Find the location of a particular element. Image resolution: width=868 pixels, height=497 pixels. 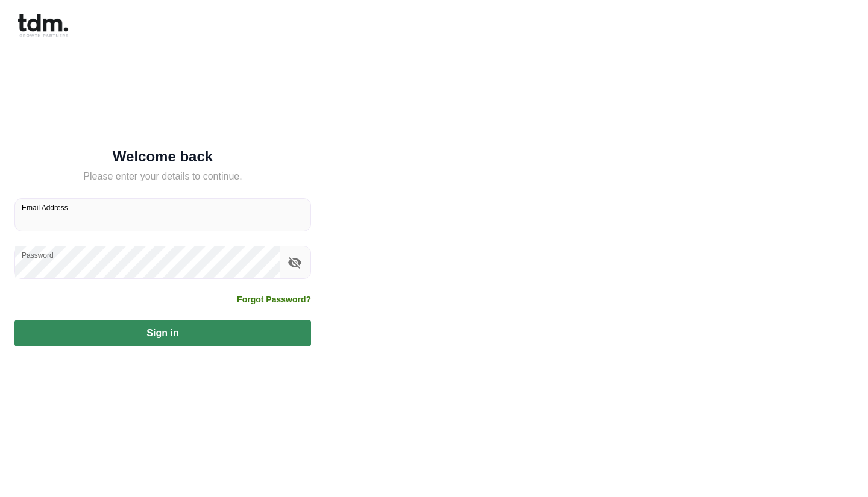

button: toggle password visibility is located at coordinates (295, 263).